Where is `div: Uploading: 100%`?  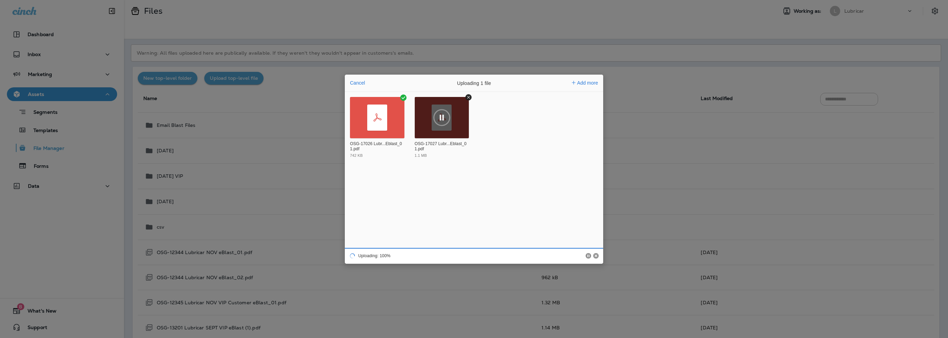
div: Uploading: 100% is located at coordinates (374, 256).